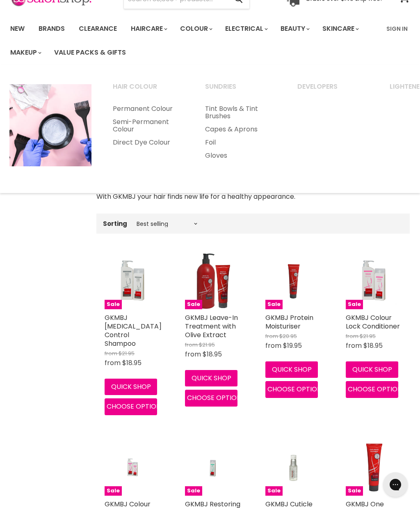 This screenshot has height=508, width=420. What do you see at coordinates (148, 29) in the screenshot?
I see `a: Haircare` at bounding box center [148, 29].